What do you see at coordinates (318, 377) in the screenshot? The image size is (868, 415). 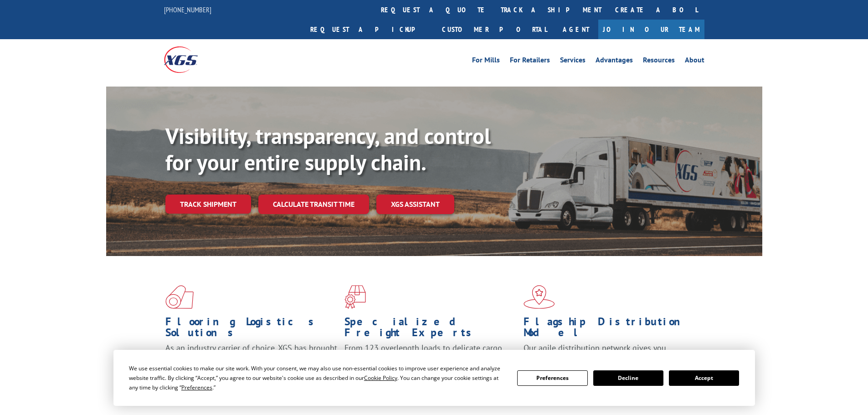 I see `div: We use essential cookies to make our site work. With your consent, we may also use non-essential ...` at bounding box center [318, 377].